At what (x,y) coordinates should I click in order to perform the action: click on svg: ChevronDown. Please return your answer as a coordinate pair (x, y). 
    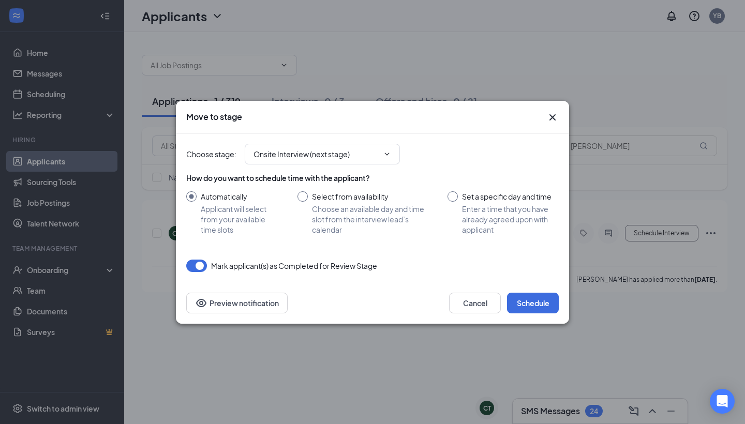
    Looking at the image, I should click on (387, 154).